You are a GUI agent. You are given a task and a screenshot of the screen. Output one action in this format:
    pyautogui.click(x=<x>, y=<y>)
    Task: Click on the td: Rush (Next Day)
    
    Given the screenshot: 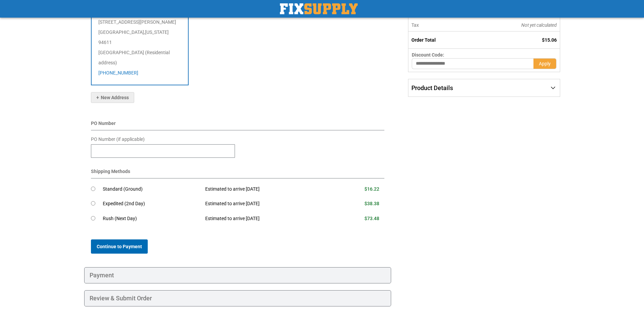 What is the action you would take?
    pyautogui.click(x=152, y=219)
    